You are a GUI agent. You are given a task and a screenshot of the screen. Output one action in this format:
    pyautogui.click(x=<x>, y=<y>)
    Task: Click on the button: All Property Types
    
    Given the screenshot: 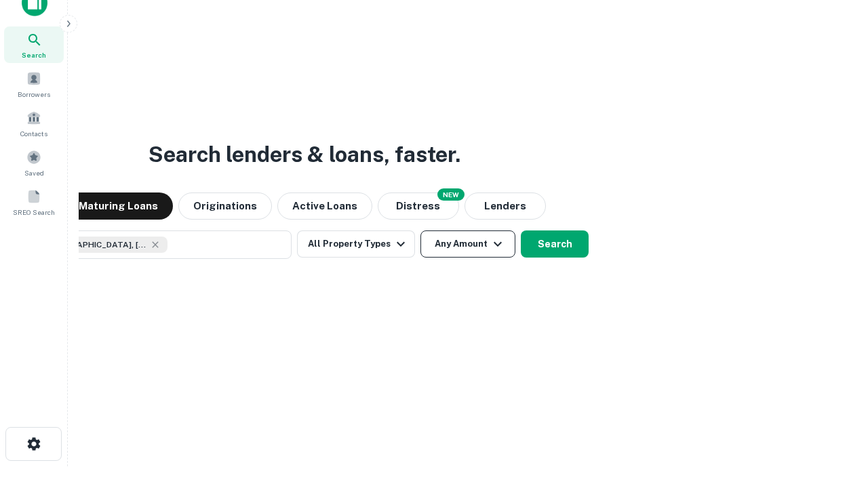 What is the action you would take?
    pyautogui.click(x=356, y=244)
    